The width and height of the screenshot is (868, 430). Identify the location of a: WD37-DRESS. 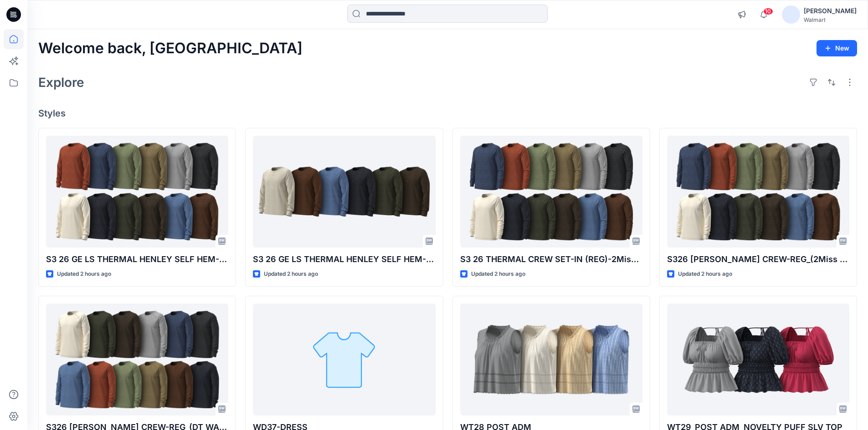
(344, 360).